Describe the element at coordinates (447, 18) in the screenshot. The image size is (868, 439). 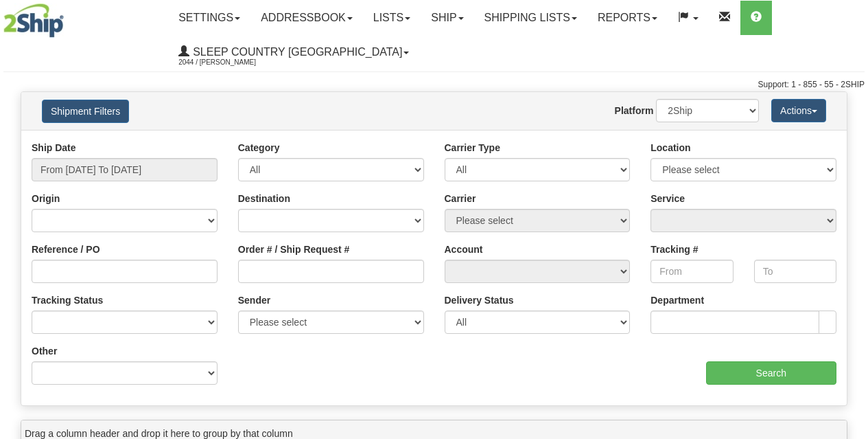
I see `a: Ship` at that location.